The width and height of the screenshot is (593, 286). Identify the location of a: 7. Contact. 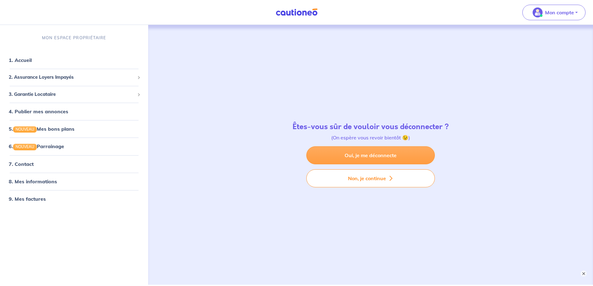
(21, 164).